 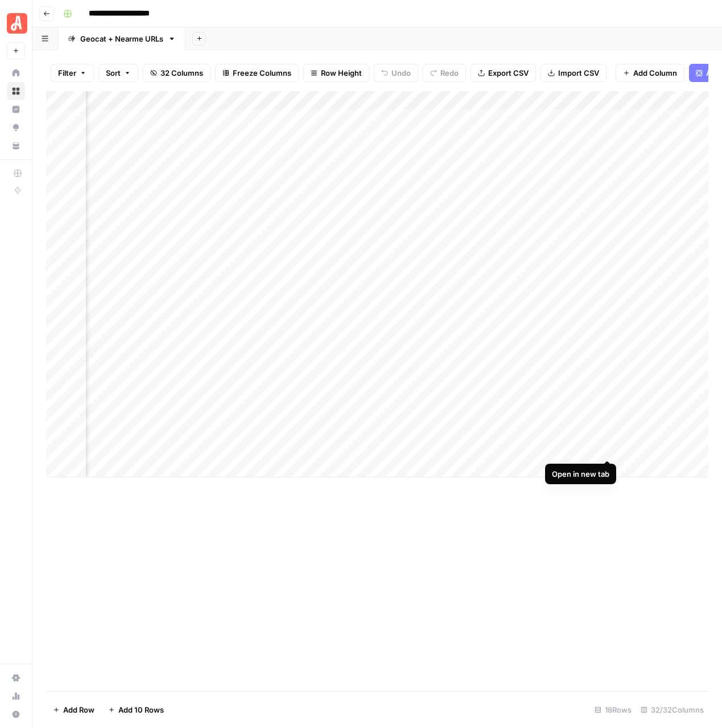 I want to click on button: Add Row, so click(x=74, y=710).